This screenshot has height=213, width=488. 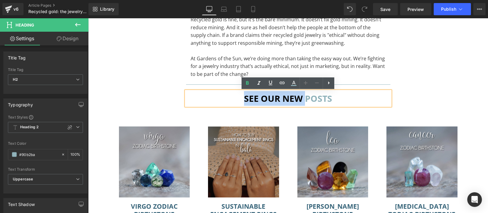 I want to click on img: Leo Zodiac Birthstone, so click(x=245, y=144).